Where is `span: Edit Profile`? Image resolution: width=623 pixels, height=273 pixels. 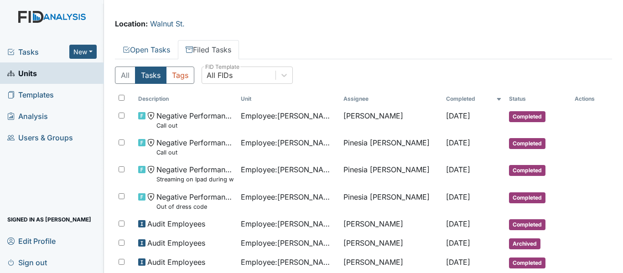 span: Edit Profile is located at coordinates (31, 241).